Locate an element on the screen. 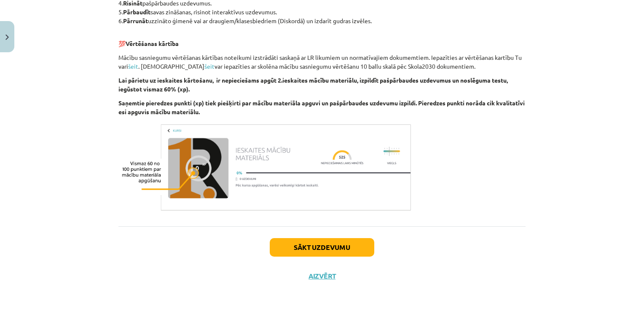  b: Saņemtie pieredzes punkti (xp) tiek piešķirti par mācību materiāla apguvi un pašpārbaudes uzdevum... is located at coordinates (321, 107).